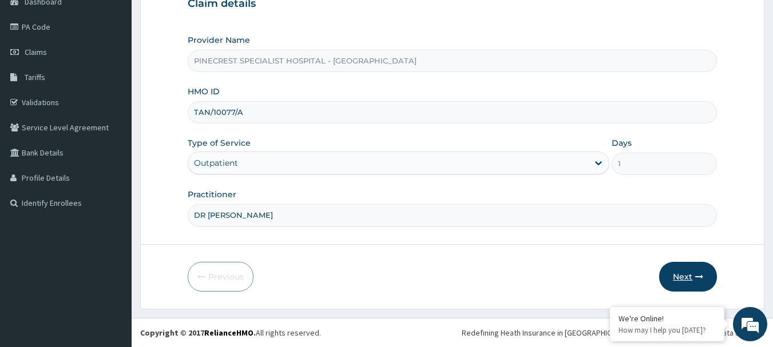 Image resolution: width=773 pixels, height=347 pixels. What do you see at coordinates (112, 248) in the screenshot?
I see `textarea: Type your message and hit 'Enter'` at bounding box center [112, 248].